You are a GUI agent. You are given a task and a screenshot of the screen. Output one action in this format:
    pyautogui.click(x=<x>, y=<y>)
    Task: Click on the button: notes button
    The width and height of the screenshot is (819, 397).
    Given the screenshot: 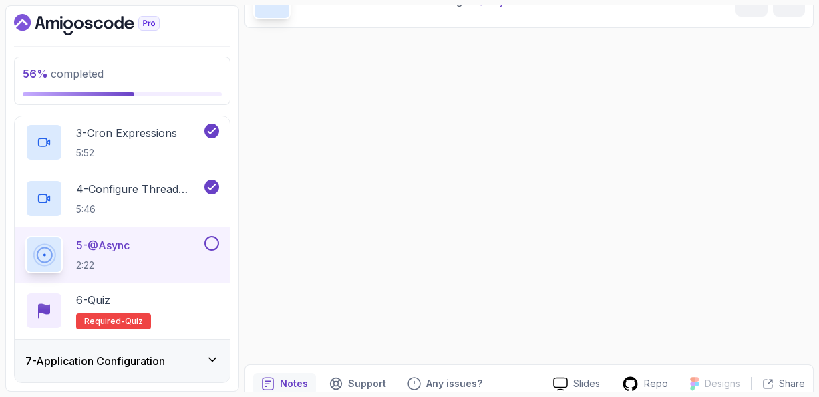 What is the action you would take?
    pyautogui.click(x=285, y=384)
    